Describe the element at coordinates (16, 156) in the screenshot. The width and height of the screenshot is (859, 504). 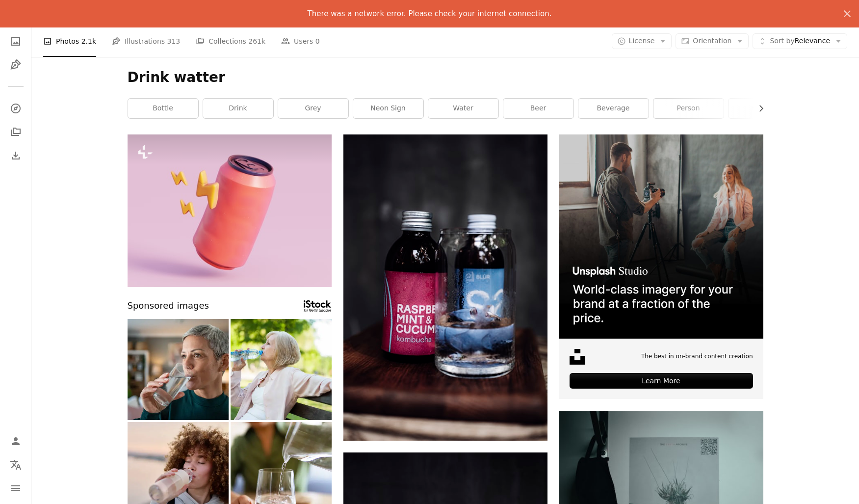
I see `a: Download History` at that location.